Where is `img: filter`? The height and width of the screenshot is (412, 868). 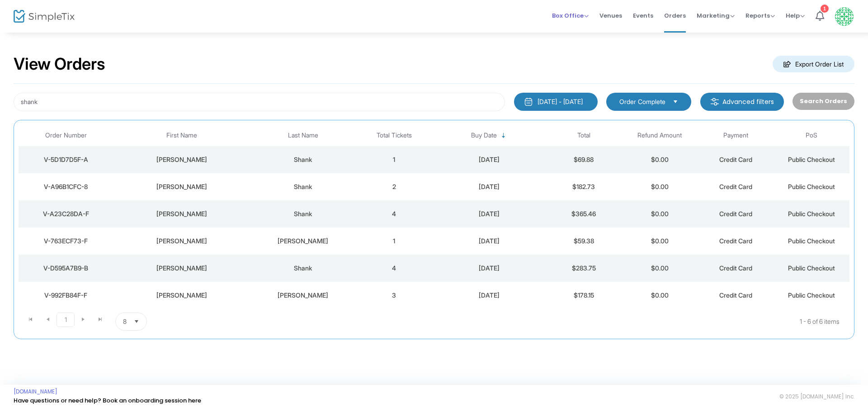
img: filter is located at coordinates (715, 102).